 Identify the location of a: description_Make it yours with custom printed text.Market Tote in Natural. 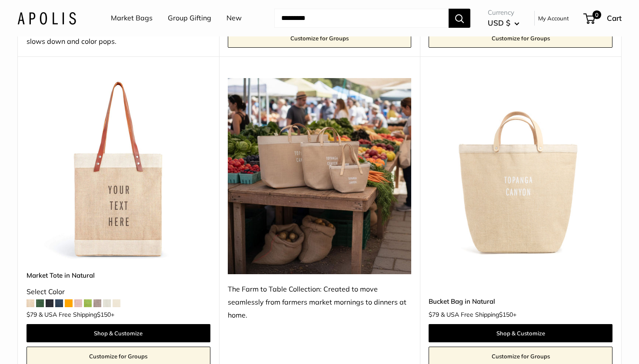
(118, 170).